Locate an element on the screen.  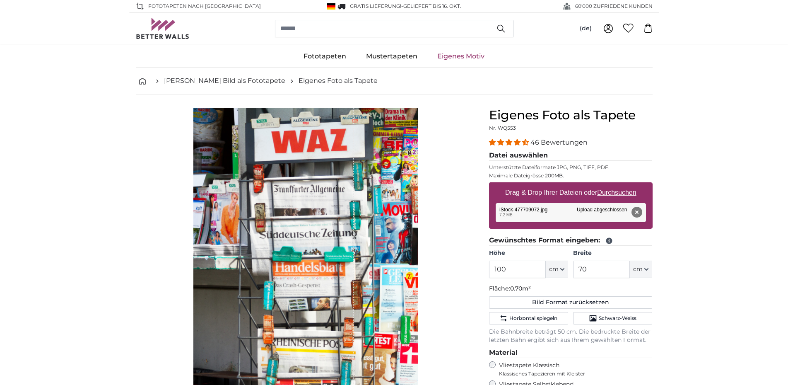
button: Schwarz-Weiss is located at coordinates (613, 318).